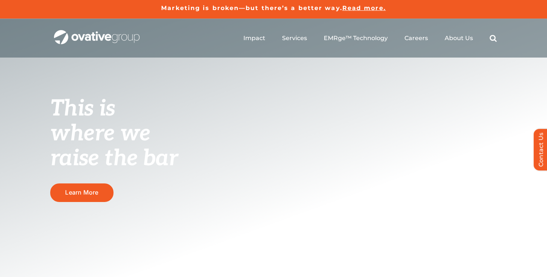 This screenshot has height=277, width=547. What do you see at coordinates (416, 38) in the screenshot?
I see `span: Careers` at bounding box center [416, 38].